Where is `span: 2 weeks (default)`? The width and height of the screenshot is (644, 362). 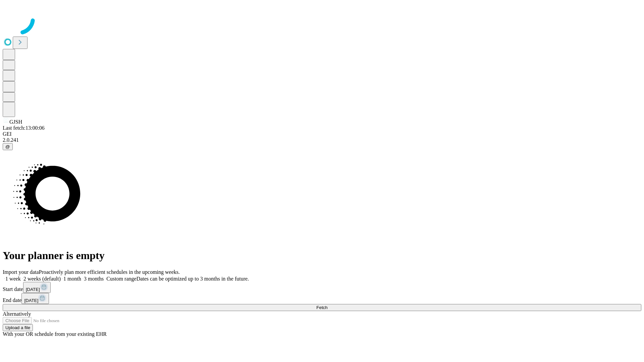
span: 2 weeks (default) is located at coordinates (42, 279).